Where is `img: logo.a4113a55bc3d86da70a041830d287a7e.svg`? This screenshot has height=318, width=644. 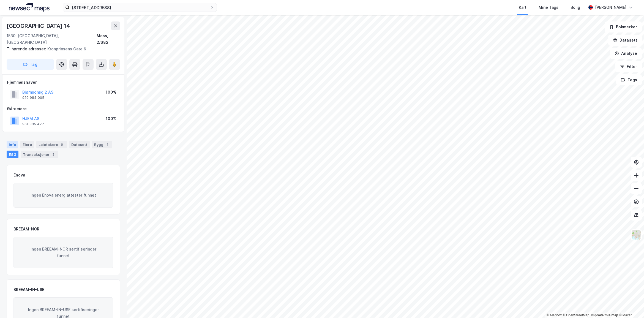 img: logo.a4113a55bc3d86da70a041830d287a7e.svg is located at coordinates (29, 7).